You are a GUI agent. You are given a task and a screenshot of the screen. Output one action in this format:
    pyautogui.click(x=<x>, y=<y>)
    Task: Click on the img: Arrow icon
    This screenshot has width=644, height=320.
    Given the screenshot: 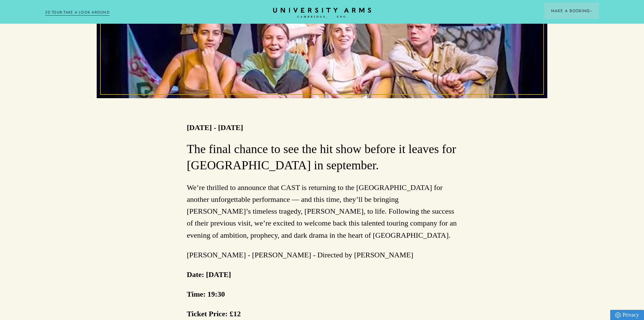 What is the action you would take?
    pyautogui.click(x=591, y=11)
    